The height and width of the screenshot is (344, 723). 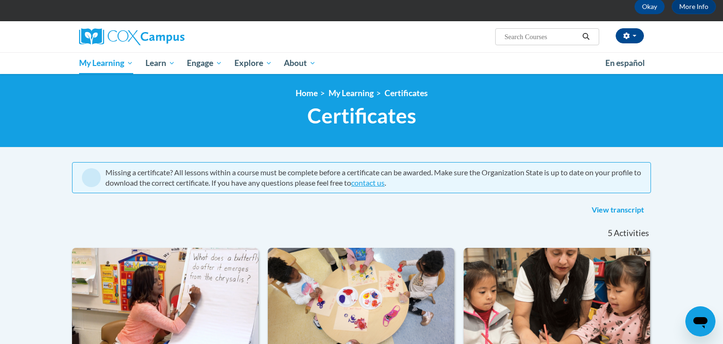 What do you see at coordinates (362, 115) in the screenshot?
I see `span: Certificates` at bounding box center [362, 115].